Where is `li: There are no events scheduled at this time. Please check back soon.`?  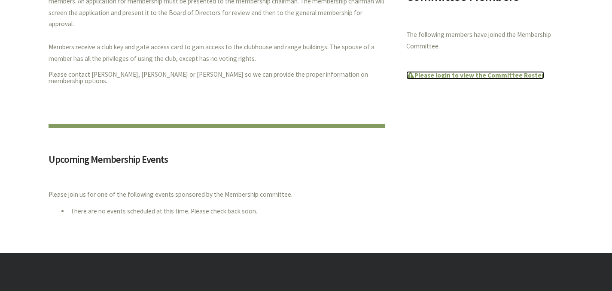 li: There are no events scheduled at this time. Please check back soon. is located at coordinates (223, 214).